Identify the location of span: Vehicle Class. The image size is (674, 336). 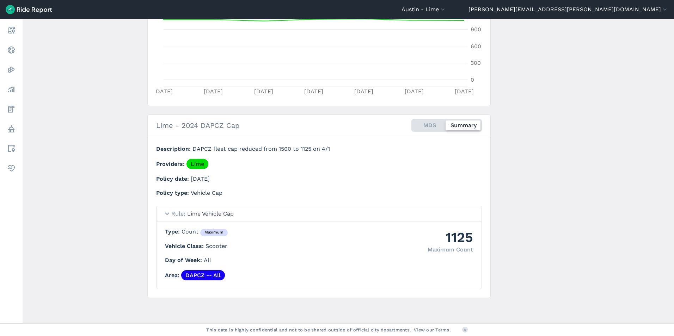
(185, 246).